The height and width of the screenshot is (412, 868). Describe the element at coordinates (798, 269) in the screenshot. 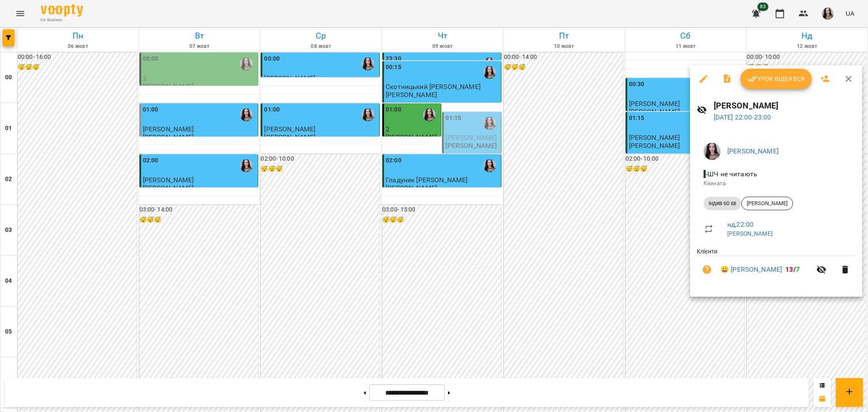

I see `span: 7` at that location.